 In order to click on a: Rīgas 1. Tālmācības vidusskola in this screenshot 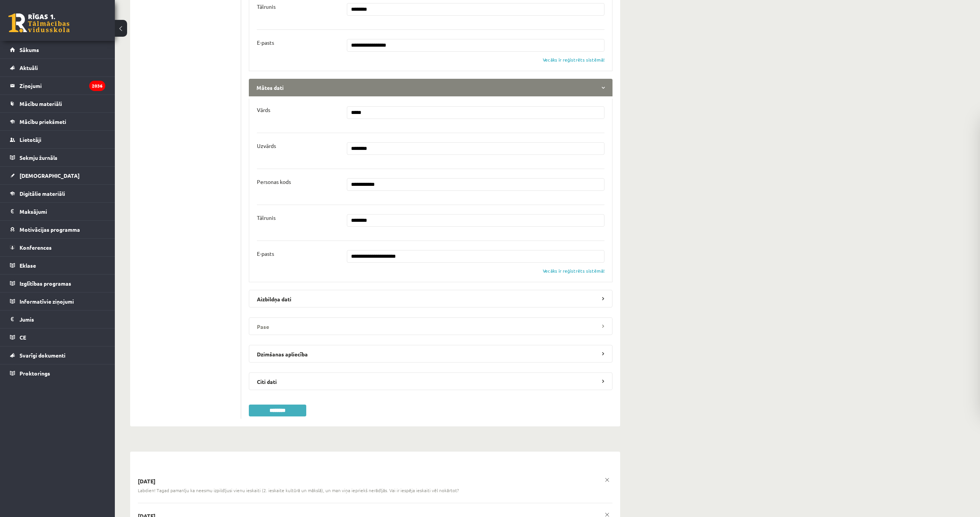, I will do `click(39, 23)`.